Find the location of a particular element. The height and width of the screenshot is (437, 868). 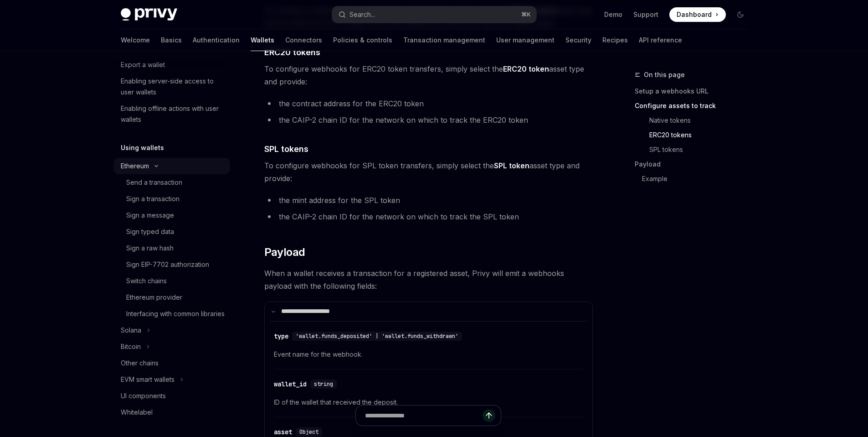

a: Policies & controls is located at coordinates (362, 40).